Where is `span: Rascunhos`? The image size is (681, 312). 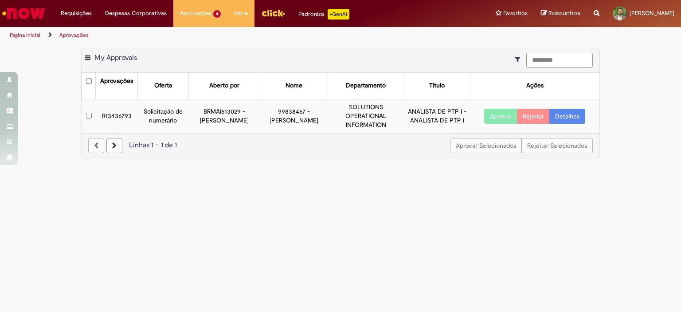 span: Rascunhos is located at coordinates (565, 13).